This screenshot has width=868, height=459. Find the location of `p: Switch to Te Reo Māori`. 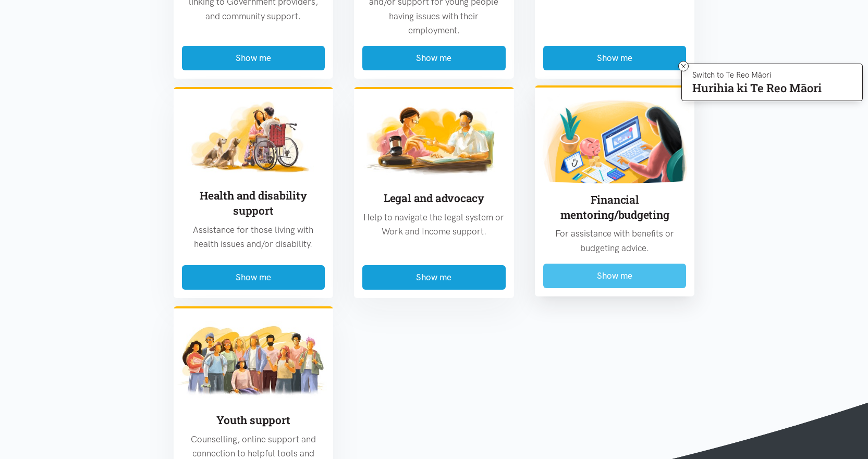

p: Switch to Te Reo Māori is located at coordinates (757, 75).